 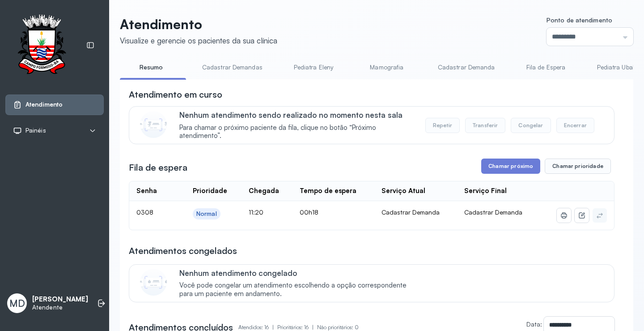 What do you see at coordinates (41, 45) in the screenshot?
I see `img: Logotipo do estabelecimento` at bounding box center [41, 45].